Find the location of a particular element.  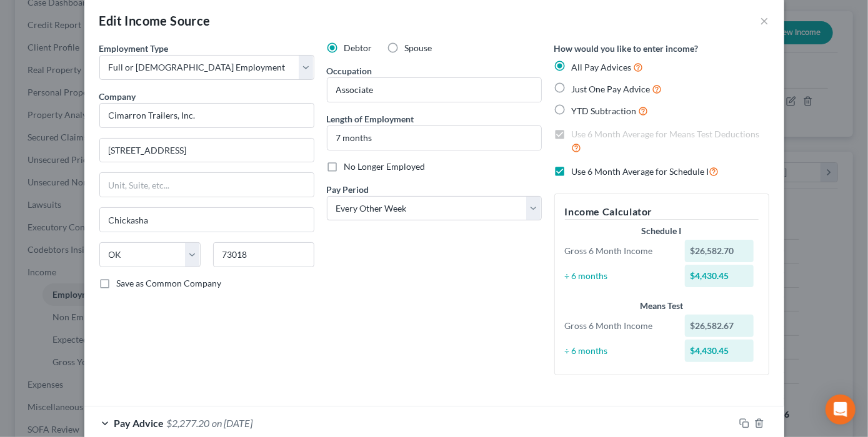

div: Means Test is located at coordinates (662, 306).